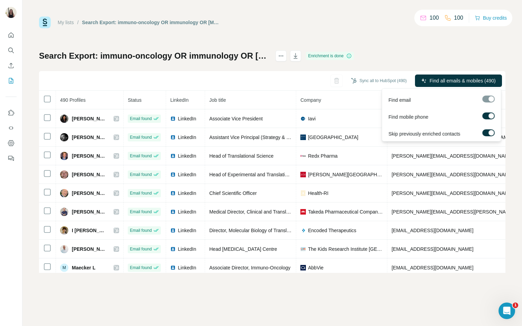  I want to click on button: Feedback, so click(11, 158).